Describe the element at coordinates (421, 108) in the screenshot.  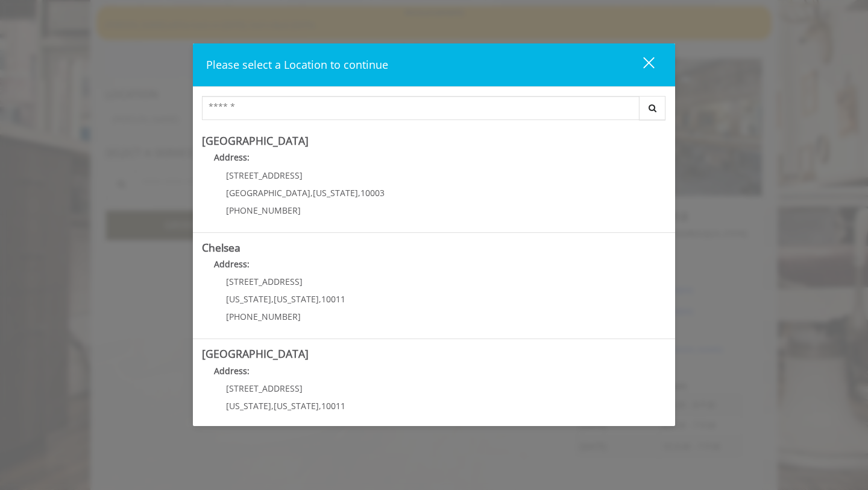
I see `input: Search Center` at that location.